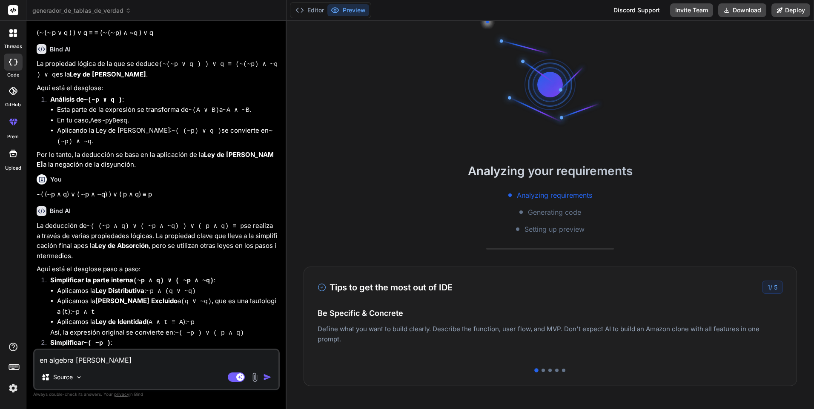 This screenshot has height=409, width=814. Describe the element at coordinates (167, 292) in the screenshot. I see `li: Aplicamos la :` at that location.